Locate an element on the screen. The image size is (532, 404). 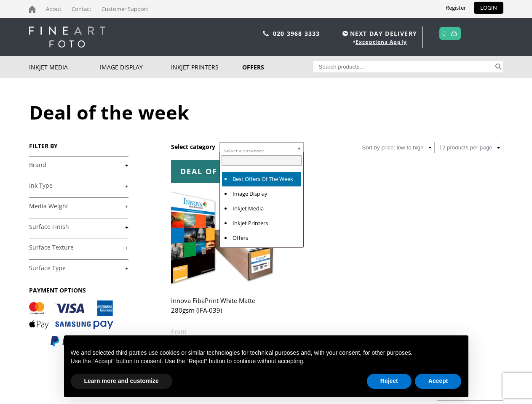
img: logo-white.svg is located at coordinates (67, 37).